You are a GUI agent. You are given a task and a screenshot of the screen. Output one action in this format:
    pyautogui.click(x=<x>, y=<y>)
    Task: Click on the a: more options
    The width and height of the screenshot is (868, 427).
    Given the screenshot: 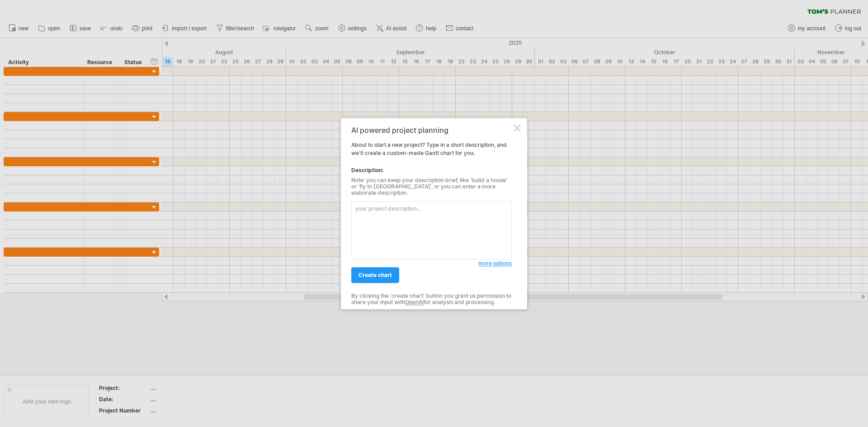 What is the action you would take?
    pyautogui.click(x=495, y=264)
    